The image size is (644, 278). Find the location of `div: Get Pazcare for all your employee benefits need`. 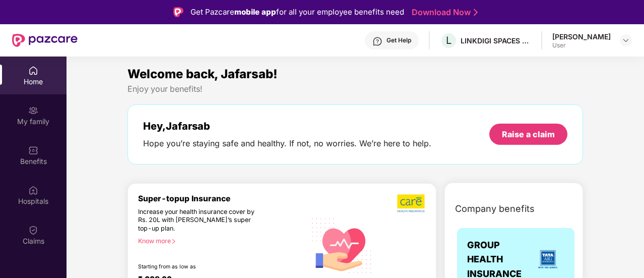

div: Get Pazcare for all your employee benefits need is located at coordinates (298, 12).